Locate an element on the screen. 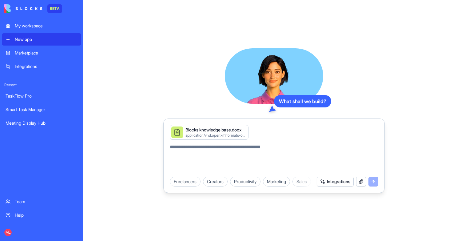  div: Integrations is located at coordinates (46, 66).